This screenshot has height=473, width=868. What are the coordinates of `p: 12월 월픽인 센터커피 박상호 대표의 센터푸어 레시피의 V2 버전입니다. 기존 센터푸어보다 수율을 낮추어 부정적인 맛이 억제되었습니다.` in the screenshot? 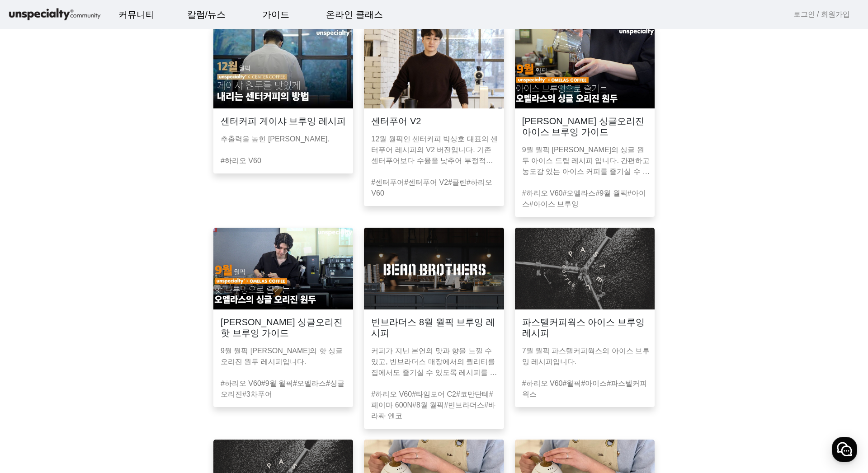 It's located at (435, 150).